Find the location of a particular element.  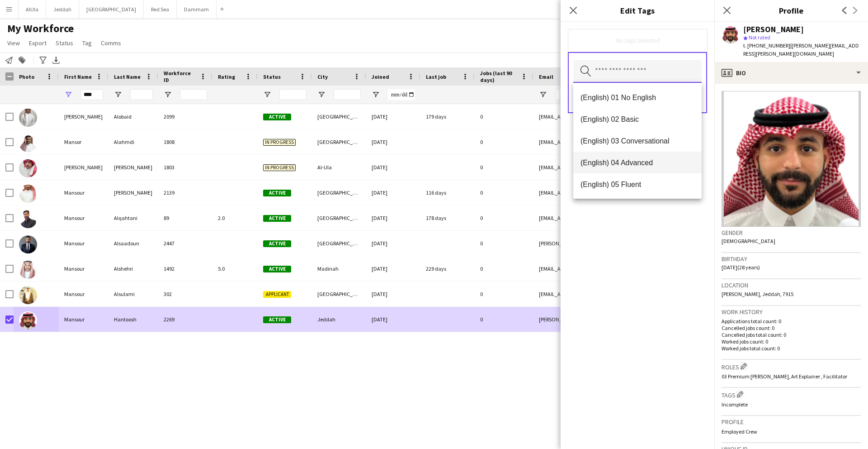

button: AlUla is located at coordinates (32, 9).